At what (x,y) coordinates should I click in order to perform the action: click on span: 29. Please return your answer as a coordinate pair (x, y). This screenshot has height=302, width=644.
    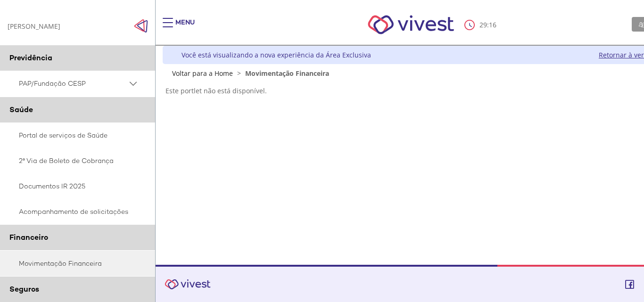
    Looking at the image, I should click on (483, 24).